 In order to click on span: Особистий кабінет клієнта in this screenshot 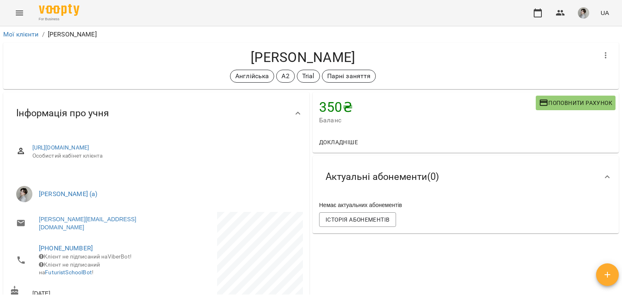, I will do `click(164, 156)`.